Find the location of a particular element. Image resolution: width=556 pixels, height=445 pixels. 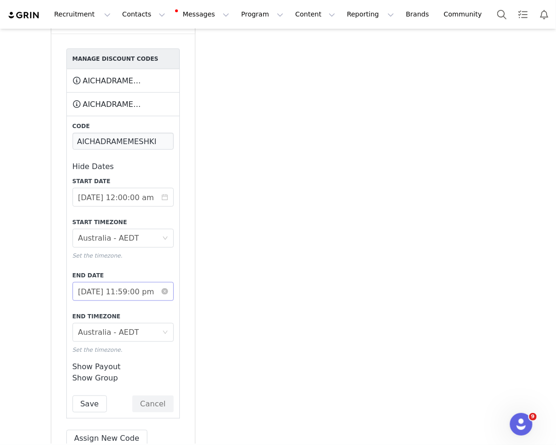

button: Reporting is located at coordinates (371, 14).